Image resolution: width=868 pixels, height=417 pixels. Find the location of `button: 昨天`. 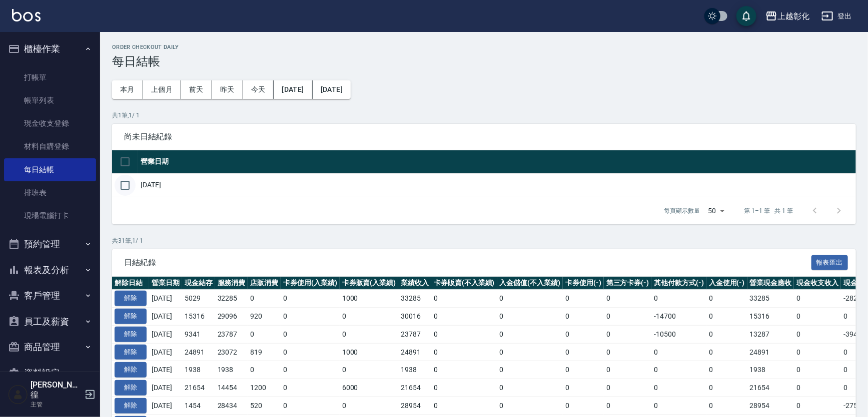

button: 昨天 is located at coordinates (228, 89).